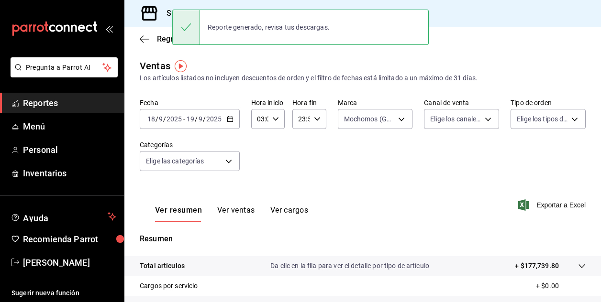 This screenshot has width=601, height=302. I want to click on span: Pregunta a Parrot AI, so click(64, 67).